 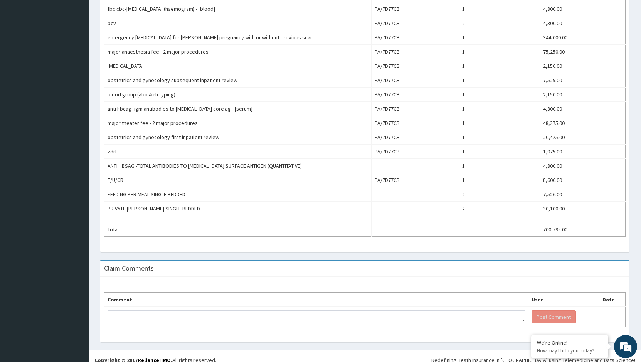 I want to click on td: 1,075.00, so click(x=583, y=151).